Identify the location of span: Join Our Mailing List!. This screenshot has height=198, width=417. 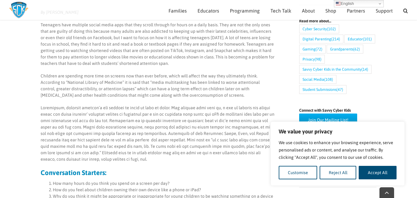
(328, 120).